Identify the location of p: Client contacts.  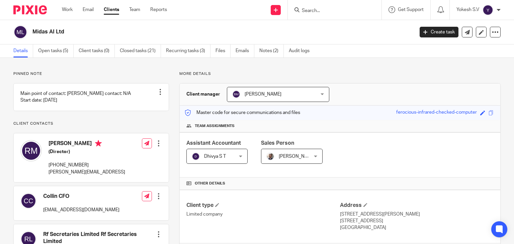
(91, 124).